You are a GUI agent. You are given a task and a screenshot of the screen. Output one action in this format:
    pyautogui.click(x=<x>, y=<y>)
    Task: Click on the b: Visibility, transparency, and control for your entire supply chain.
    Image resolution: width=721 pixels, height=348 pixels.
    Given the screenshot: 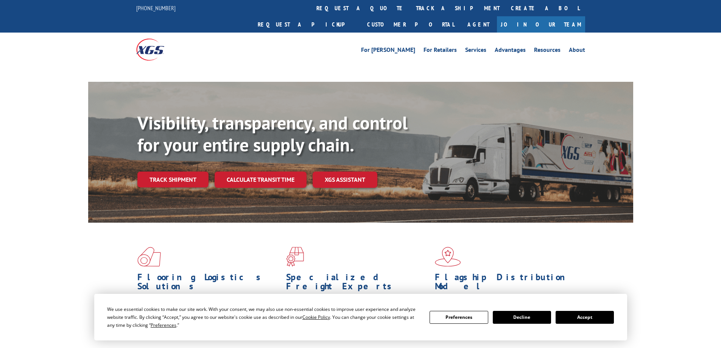 What is the action you would take?
    pyautogui.click(x=272, y=134)
    